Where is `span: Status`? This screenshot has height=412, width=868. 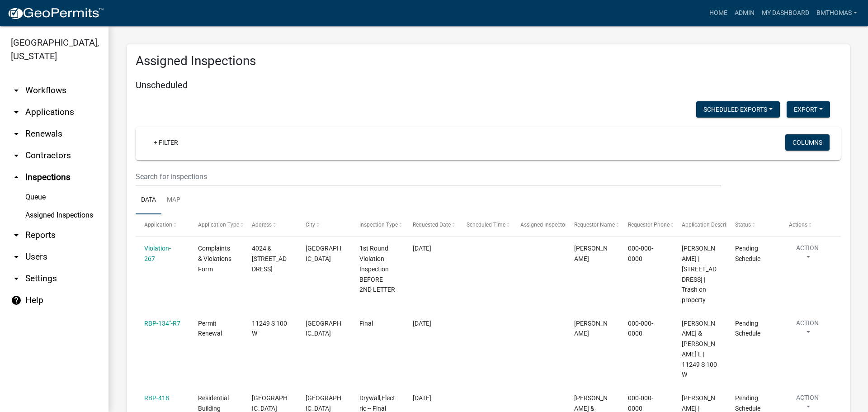
span: Status is located at coordinates (743, 224).